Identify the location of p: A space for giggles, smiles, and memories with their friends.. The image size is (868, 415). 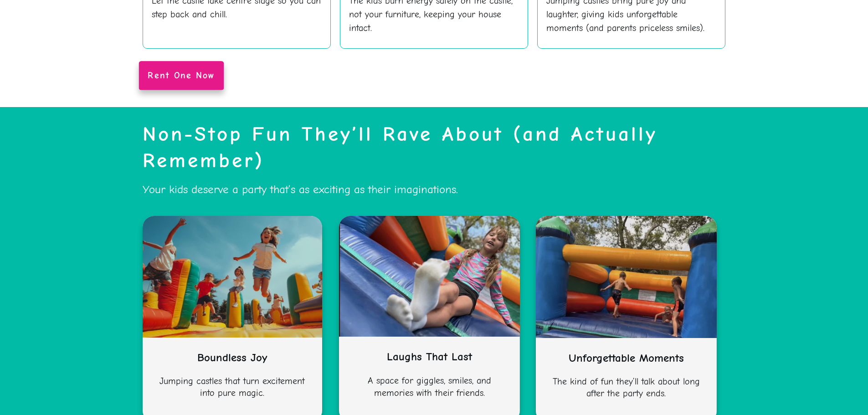
(429, 387).